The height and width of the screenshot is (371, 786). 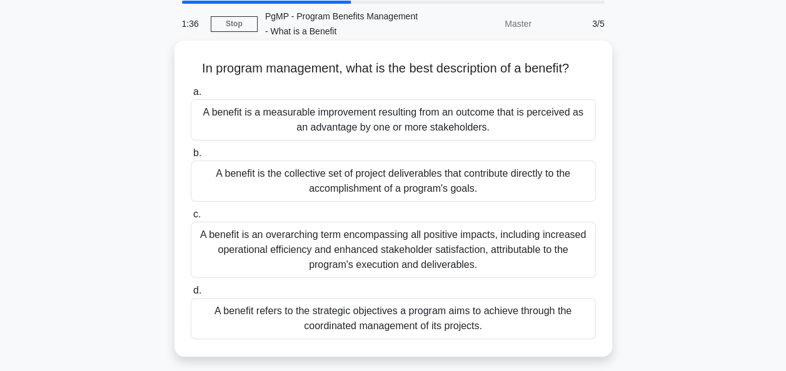 What do you see at coordinates (197, 214) in the screenshot?
I see `span: c.` at bounding box center [197, 214].